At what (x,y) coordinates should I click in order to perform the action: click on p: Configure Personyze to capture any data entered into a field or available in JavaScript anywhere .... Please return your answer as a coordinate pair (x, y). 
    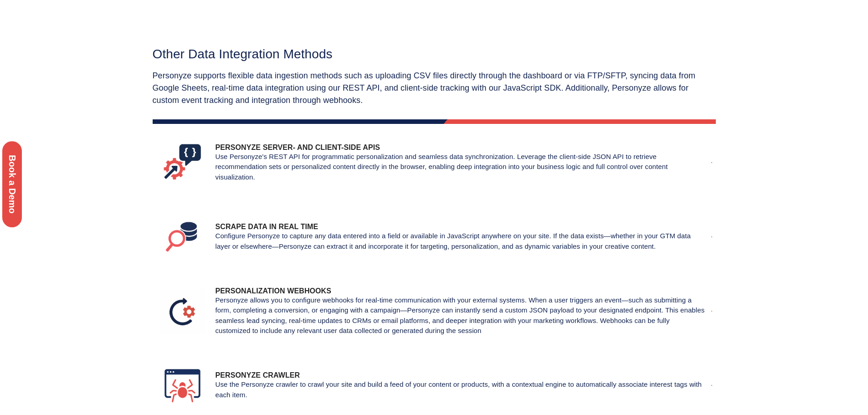
    Looking at the image, I should click on (461, 241).